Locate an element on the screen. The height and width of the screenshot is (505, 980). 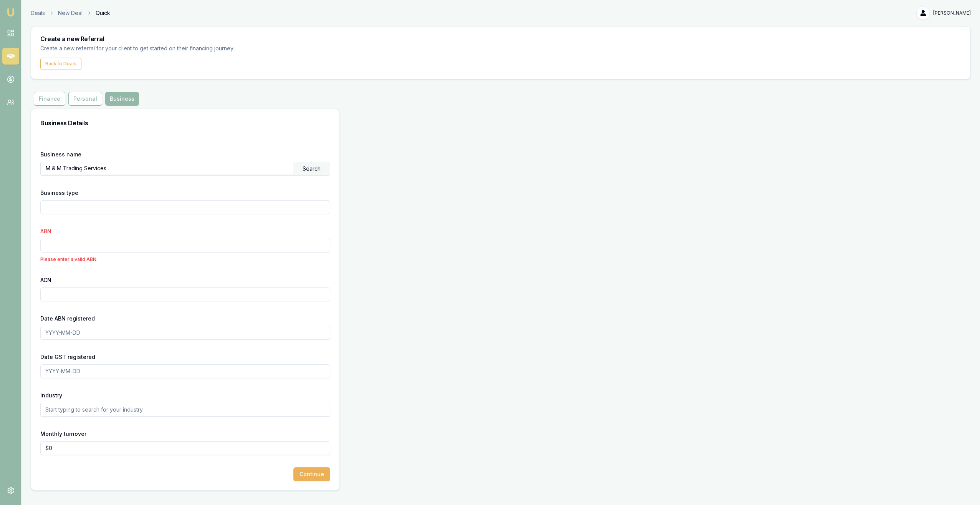
nav: breadcrumb is located at coordinates (70, 13).